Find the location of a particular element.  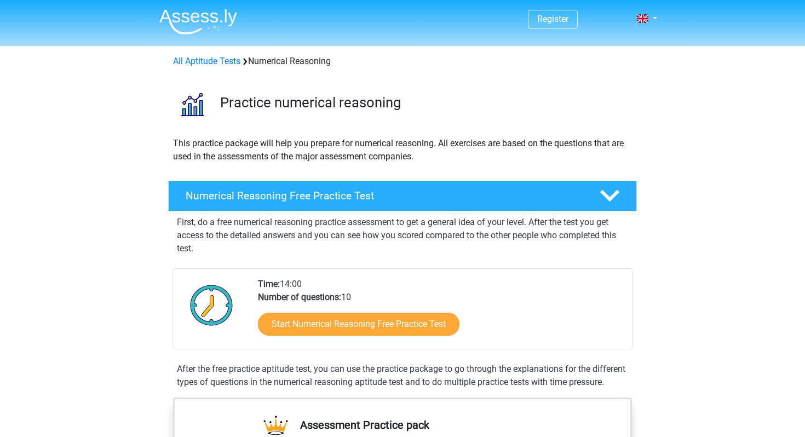

a: Register is located at coordinates (553, 19).